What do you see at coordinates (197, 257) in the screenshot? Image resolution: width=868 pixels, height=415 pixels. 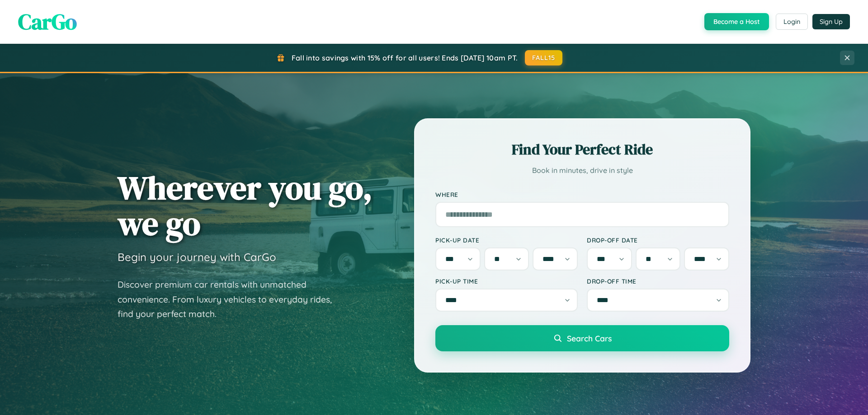 I see `h3: Begin your journey with CarGo` at bounding box center [197, 257].